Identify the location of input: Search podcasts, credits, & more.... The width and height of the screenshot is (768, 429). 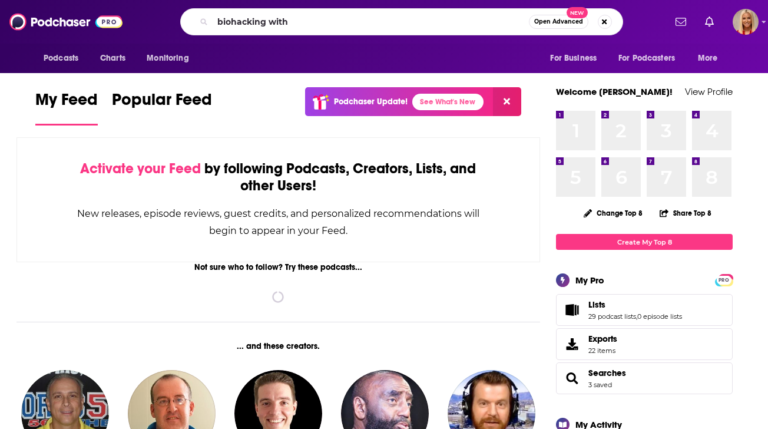
(371, 22).